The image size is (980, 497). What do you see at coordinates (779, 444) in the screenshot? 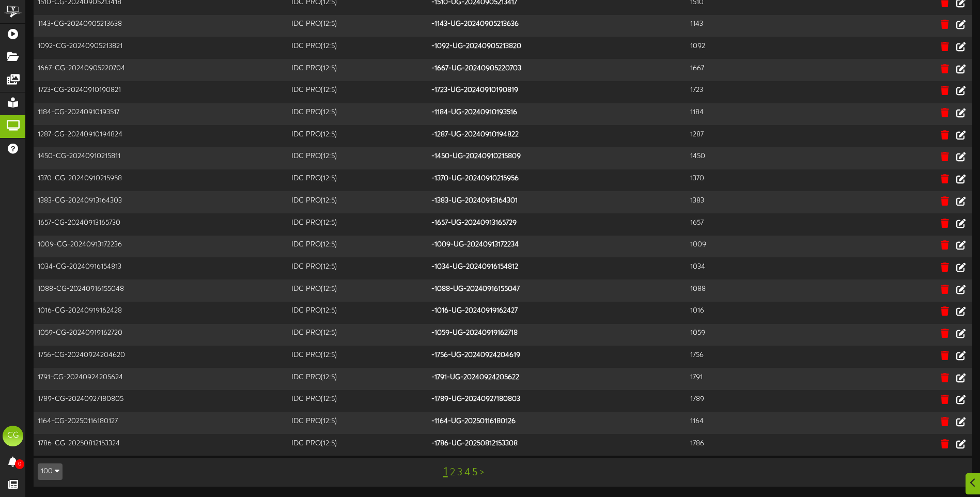
I see `div: 1786` at bounding box center [779, 444].